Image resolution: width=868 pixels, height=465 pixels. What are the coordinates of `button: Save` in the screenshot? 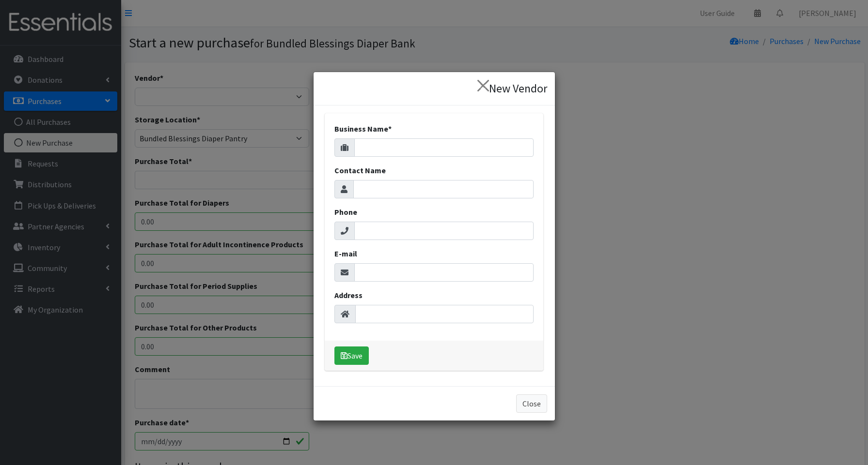 It's located at (351, 356).